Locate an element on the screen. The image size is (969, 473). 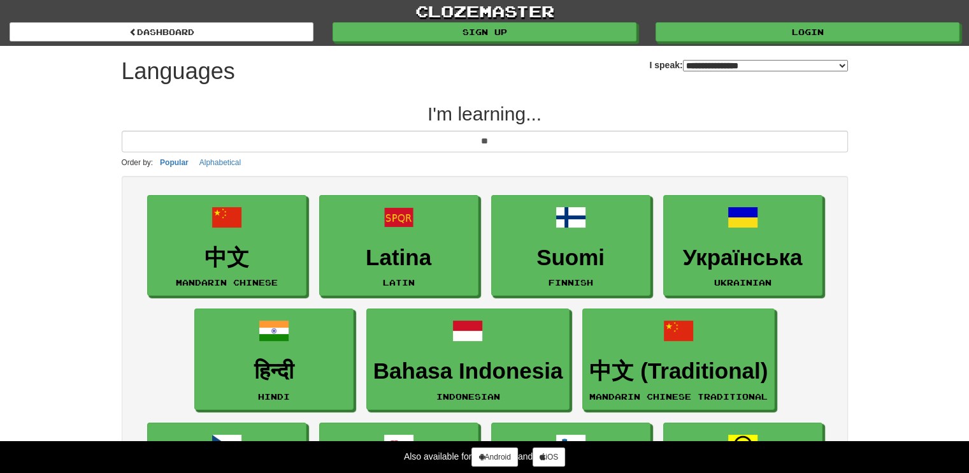
a: Sign up is located at coordinates (484, 32).